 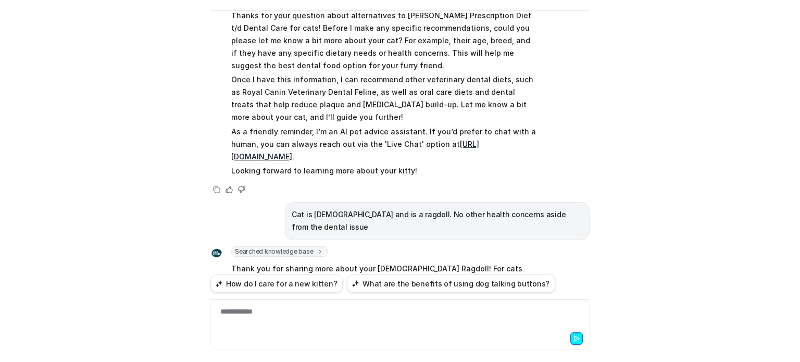 I want to click on p: As a friendly reminder, I’m an AI pet advice assistant. If you’d prefer to chat with a human, you..., so click(x=383, y=144).